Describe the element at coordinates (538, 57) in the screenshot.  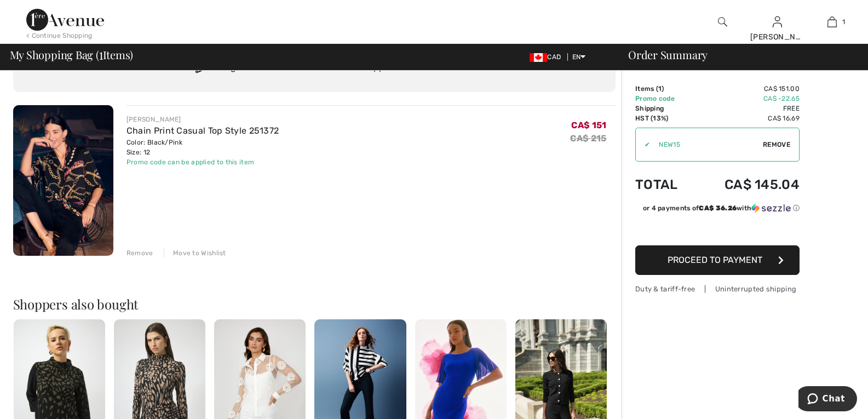
I see `img: Canadian Dollar` at that location.